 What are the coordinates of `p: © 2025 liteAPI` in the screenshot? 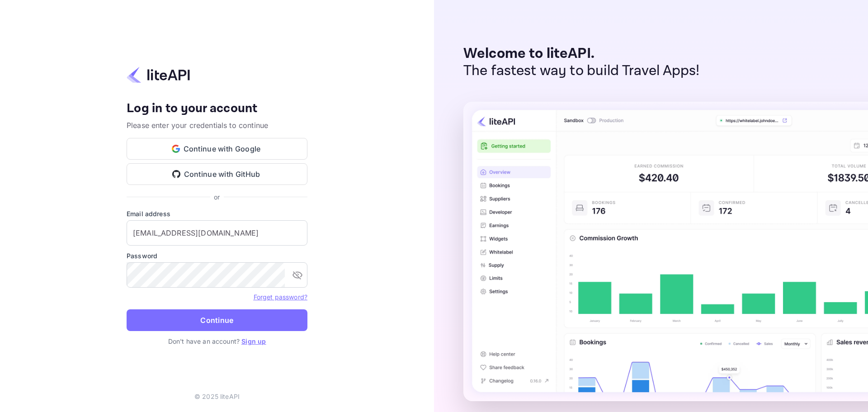 It's located at (217, 396).